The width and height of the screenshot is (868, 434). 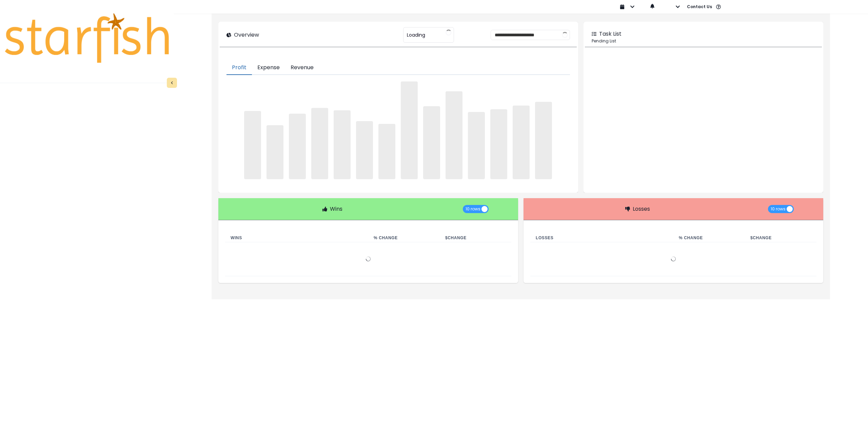 What do you see at coordinates (269, 68) in the screenshot?
I see `button: Expense` at bounding box center [269, 68].